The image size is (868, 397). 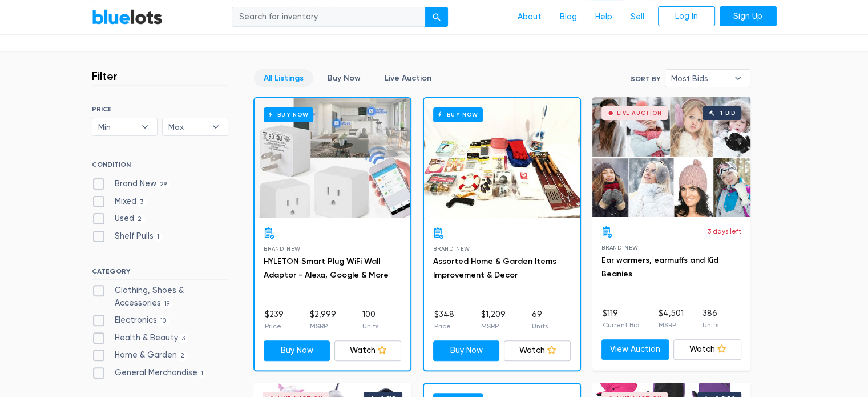 What do you see at coordinates (140, 355) in the screenshot?
I see `label: Home & Garden` at bounding box center [140, 355].